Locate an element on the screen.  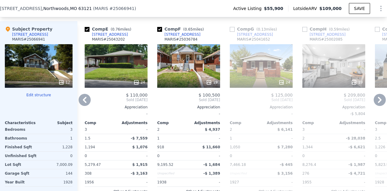
span: 0.76 is located at coordinates (116, 29).